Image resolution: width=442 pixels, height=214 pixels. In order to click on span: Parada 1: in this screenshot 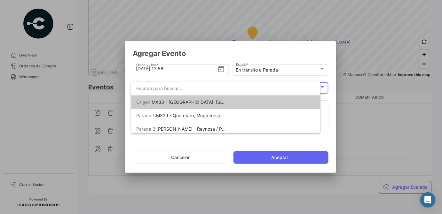, I will do `click(146, 115)`.